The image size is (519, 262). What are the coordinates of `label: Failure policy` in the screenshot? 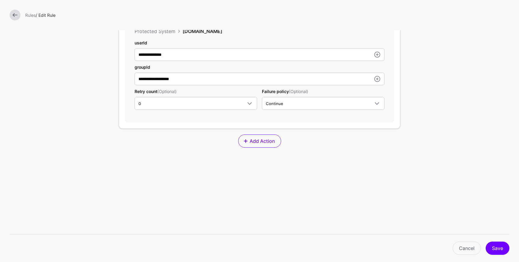 It's located at (285, 91).